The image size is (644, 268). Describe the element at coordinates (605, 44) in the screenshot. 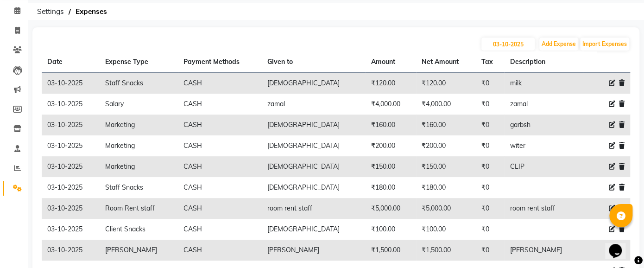

I see `button: Import Expenses` at that location.